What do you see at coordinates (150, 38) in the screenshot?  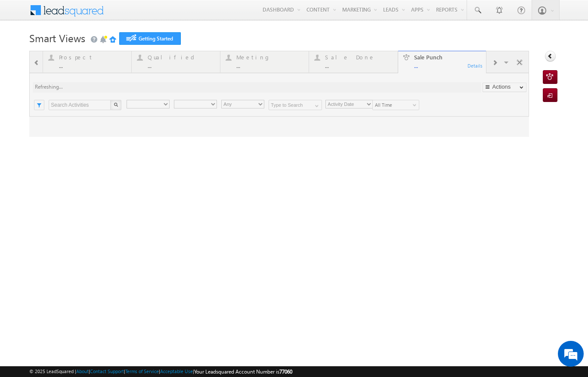 I see `a: Getting Started` at bounding box center [150, 38].